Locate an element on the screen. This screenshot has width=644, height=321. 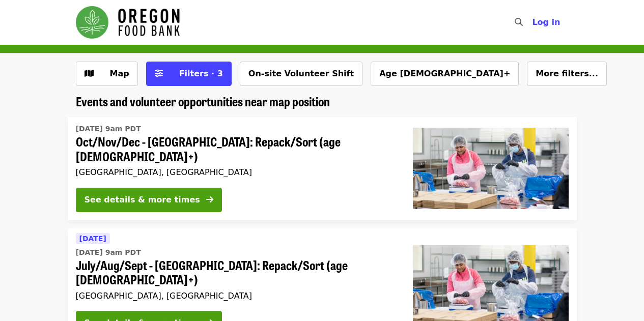
i: map icon is located at coordinates (89, 73).